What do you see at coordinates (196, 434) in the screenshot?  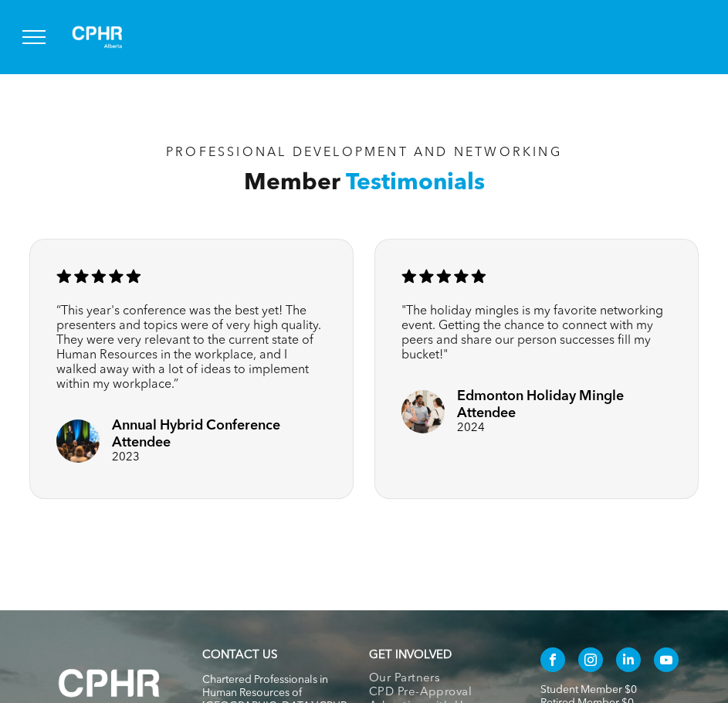 I see `span: Annual Hybrid Conference Attendee` at bounding box center [196, 434].